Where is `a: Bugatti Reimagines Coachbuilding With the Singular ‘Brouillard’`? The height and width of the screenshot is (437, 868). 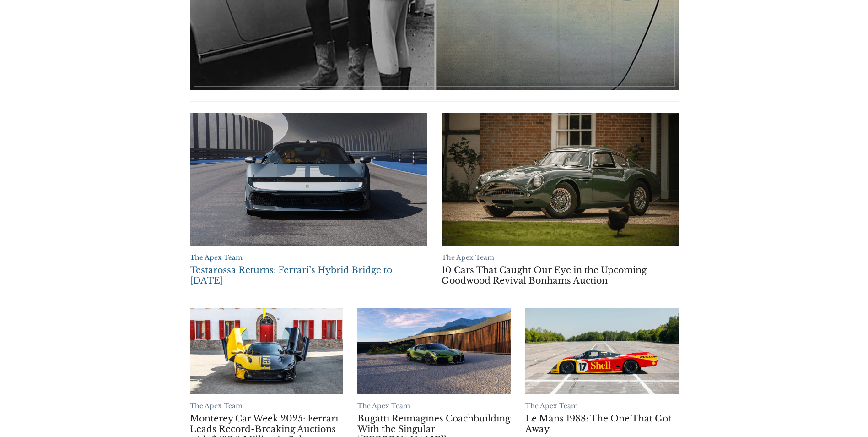 a: Bugatti Reimagines Coachbuilding With the Singular ‘Brouillard’ is located at coordinates (434, 351).